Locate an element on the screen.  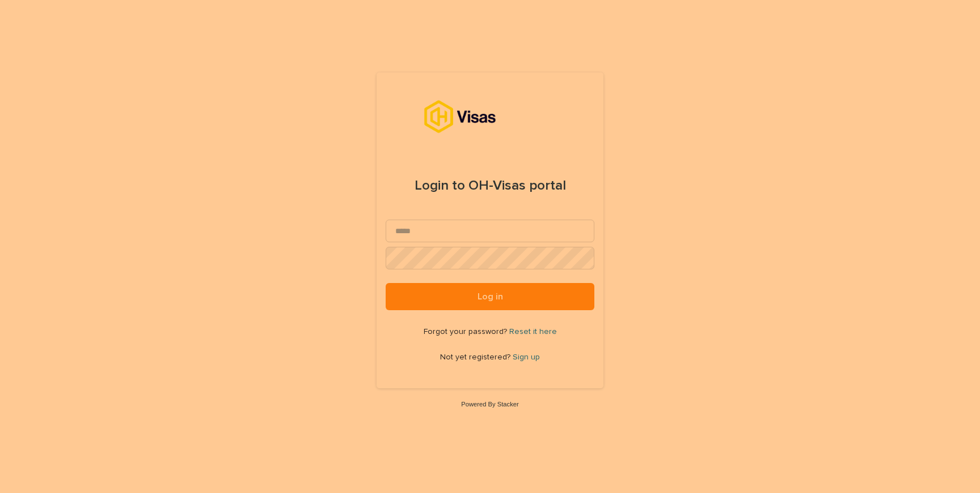
a: Reset it here is located at coordinates (533, 332).